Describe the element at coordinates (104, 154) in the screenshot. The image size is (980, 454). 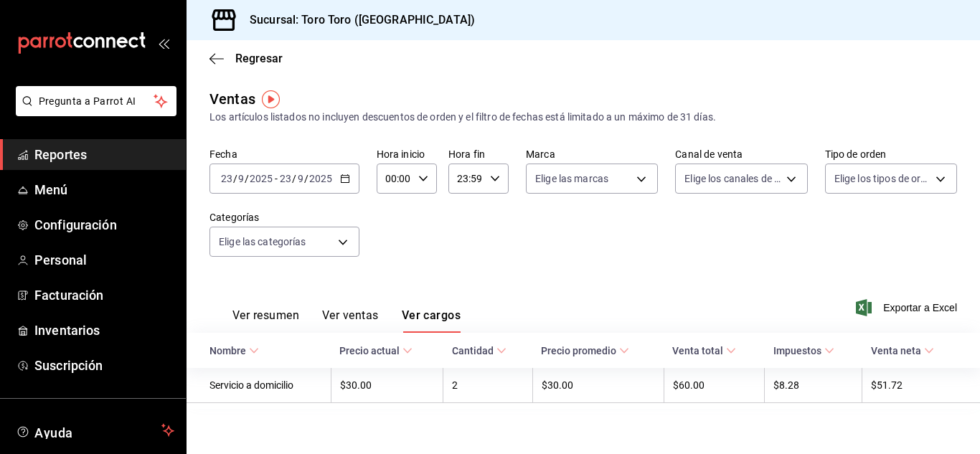
I see `span: Reportes` at that location.